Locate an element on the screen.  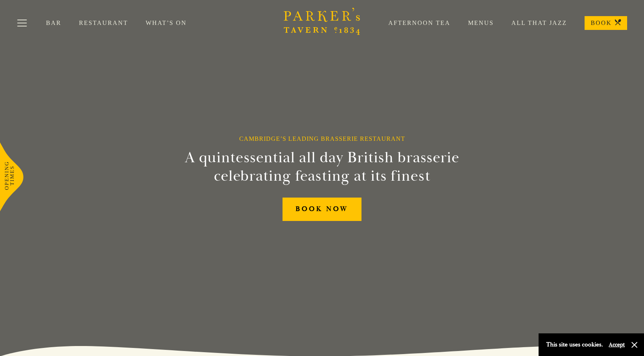
h1: Cambridge’s Leading Brasserie Restaurant is located at coordinates (322, 139).